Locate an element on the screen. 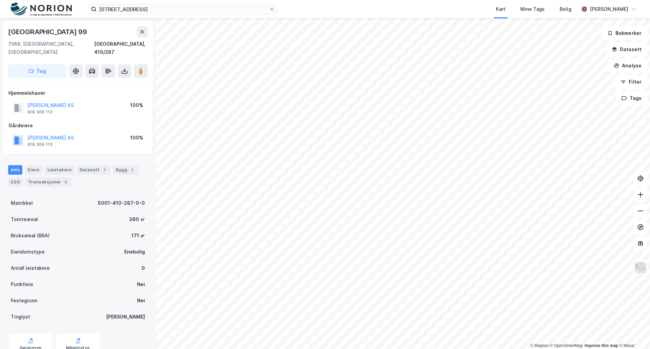 The width and height of the screenshot is (650, 349). div: Transaksjoner is located at coordinates (48, 182).